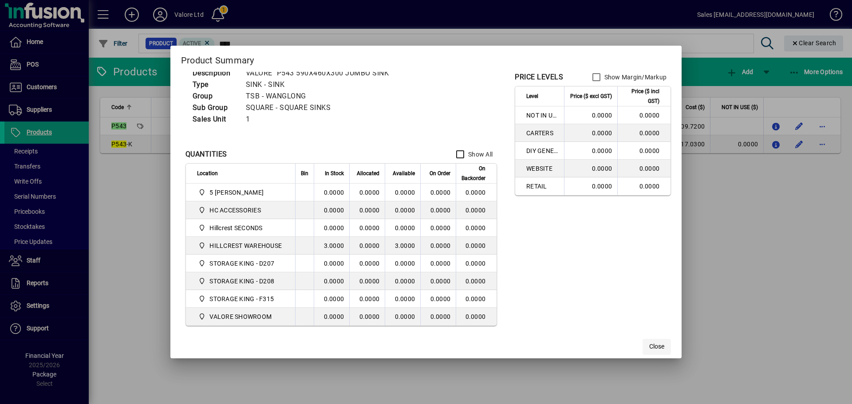 The width and height of the screenshot is (852, 404). What do you see at coordinates (321, 108) in the screenshot?
I see `td: SQUARE - SQUARE SINKS` at bounding box center [321, 108].